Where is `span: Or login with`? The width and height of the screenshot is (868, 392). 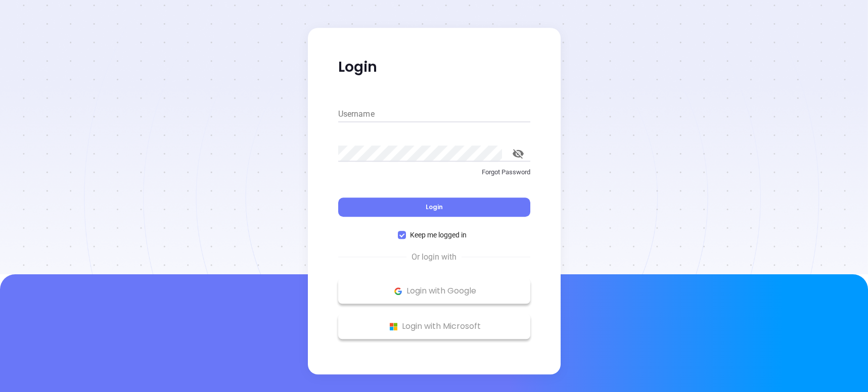 span: Or login with is located at coordinates (434, 257).